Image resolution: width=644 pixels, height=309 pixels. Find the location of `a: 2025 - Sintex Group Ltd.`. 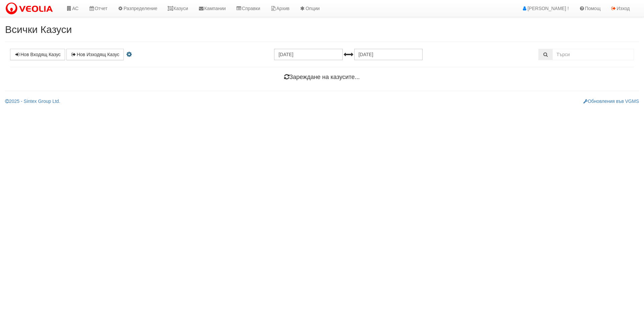

a: 2025 - Sintex Group Ltd. is located at coordinates (33, 101).